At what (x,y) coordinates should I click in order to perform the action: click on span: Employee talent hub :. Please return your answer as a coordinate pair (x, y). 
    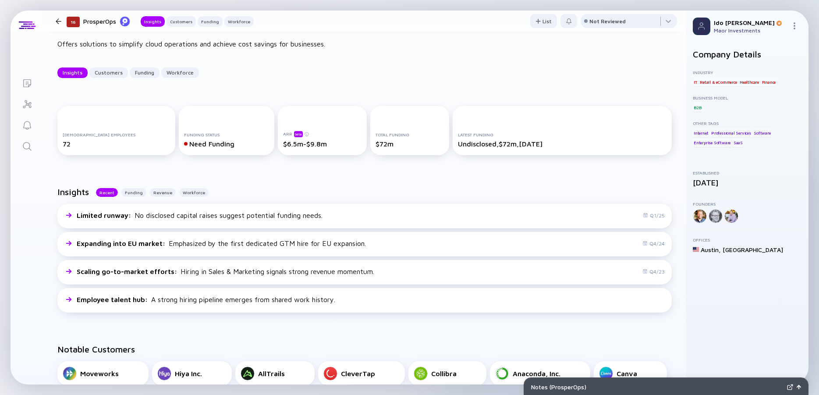
    Looking at the image, I should click on (113, 299).